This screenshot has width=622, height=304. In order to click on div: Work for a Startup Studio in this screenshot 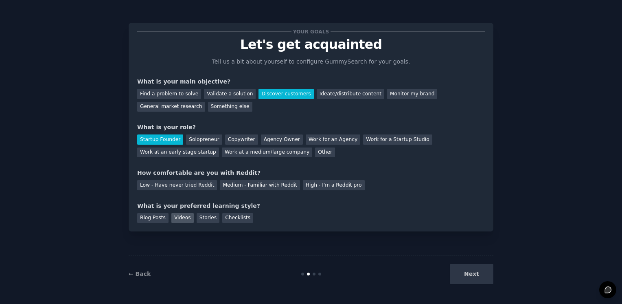, I will do `click(397, 139)`.